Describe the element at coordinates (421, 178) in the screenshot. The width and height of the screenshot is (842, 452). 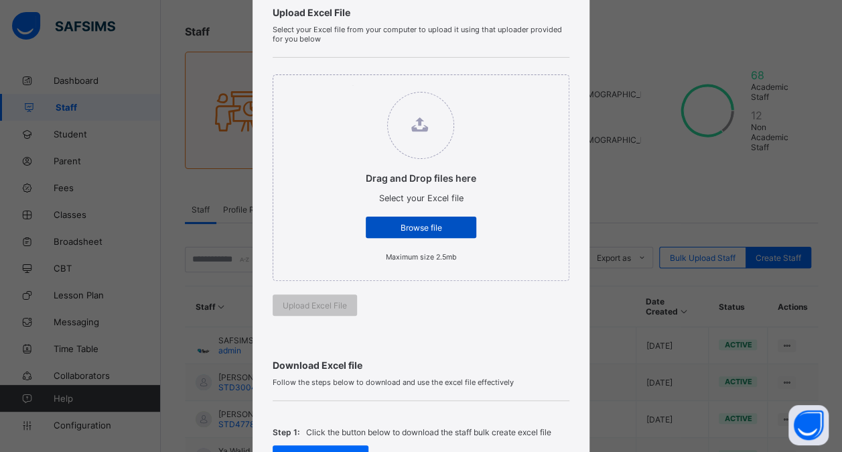
I see `p: Drag and Drop files here` at that location.